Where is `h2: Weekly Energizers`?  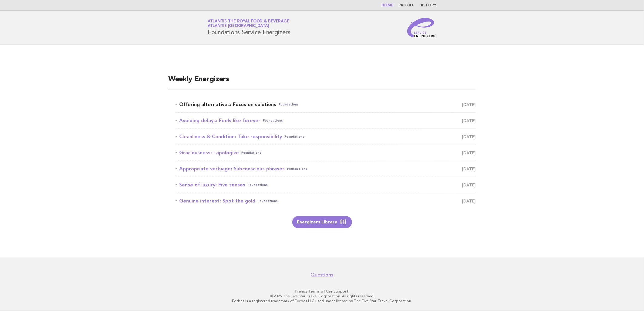 h2: Weekly Energizers is located at coordinates (322, 82).